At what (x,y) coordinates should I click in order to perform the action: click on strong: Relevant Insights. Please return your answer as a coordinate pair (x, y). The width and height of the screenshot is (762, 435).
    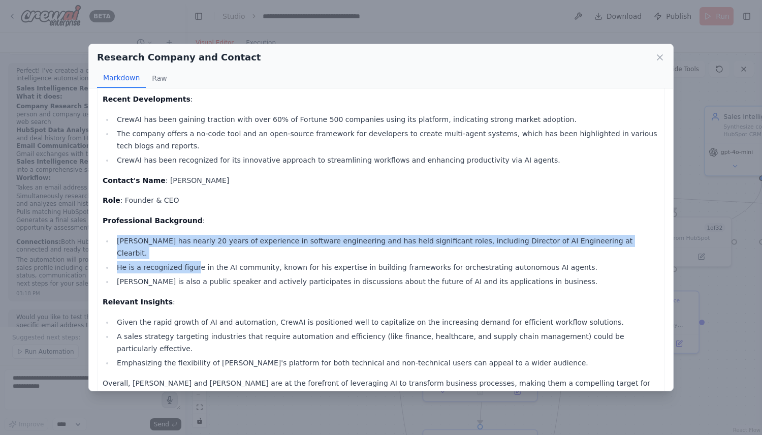
    Looking at the image, I should click on (138, 302).